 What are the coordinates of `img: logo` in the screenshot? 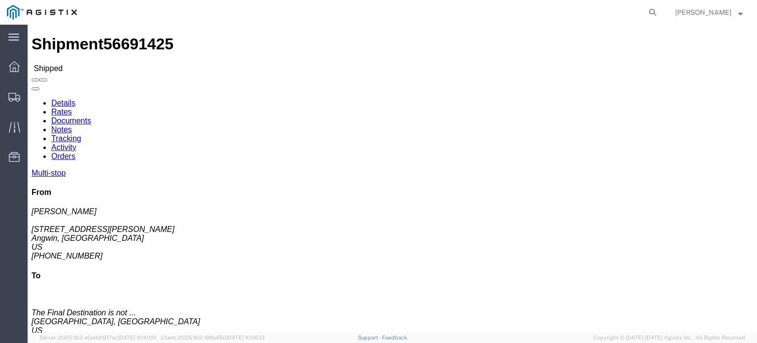 It's located at (42, 12).